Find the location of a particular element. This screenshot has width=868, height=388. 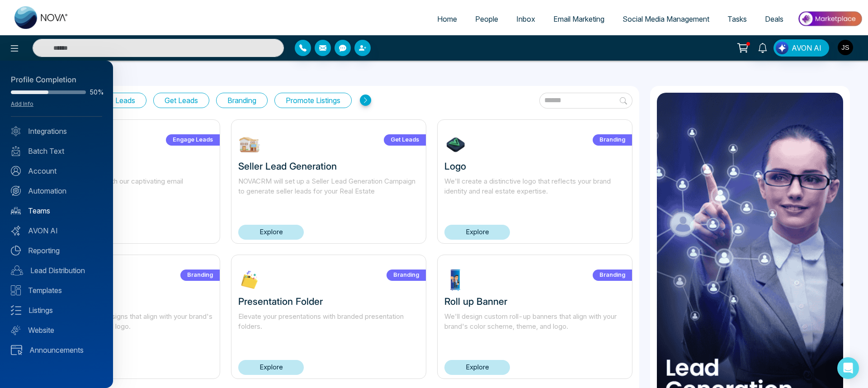

img: team.svg is located at coordinates (16, 210).